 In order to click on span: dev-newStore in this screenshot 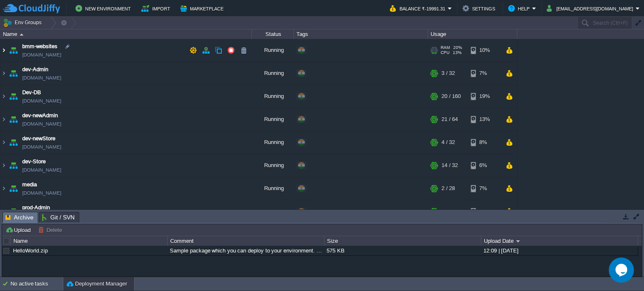, I will do `click(39, 138)`.